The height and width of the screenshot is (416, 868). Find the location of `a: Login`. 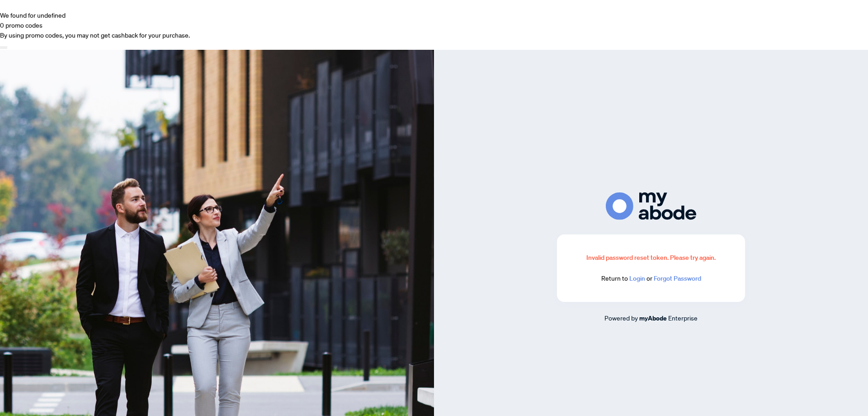

a: Login is located at coordinates (637, 278).